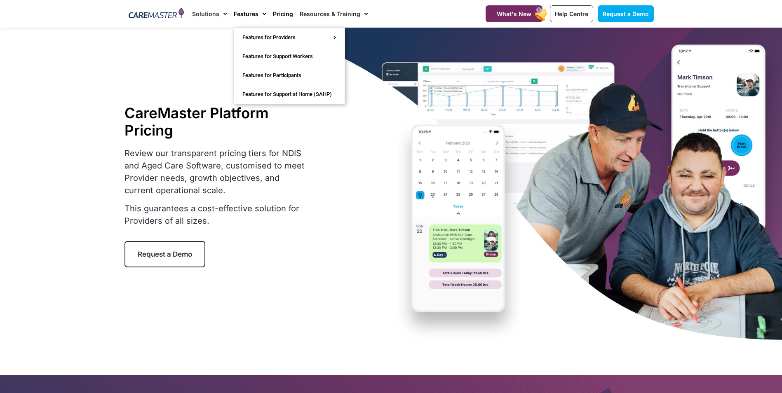 The image size is (782, 393). What do you see at coordinates (514, 14) in the screenshot?
I see `span: What's New` at bounding box center [514, 14].